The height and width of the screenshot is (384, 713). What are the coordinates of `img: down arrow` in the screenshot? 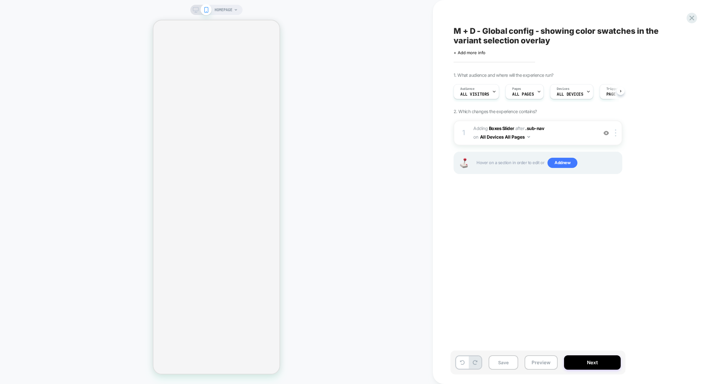 It's located at (529, 137).